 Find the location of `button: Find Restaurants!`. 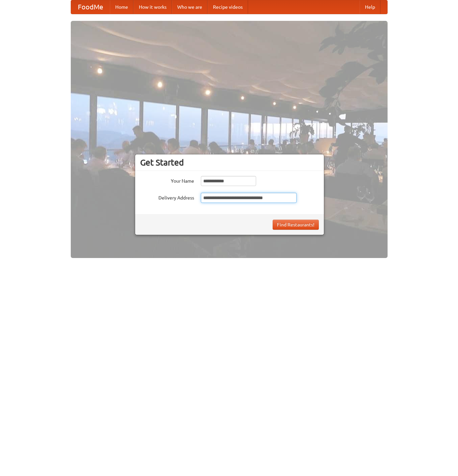

button: Find Restaurants! is located at coordinates (295, 225).